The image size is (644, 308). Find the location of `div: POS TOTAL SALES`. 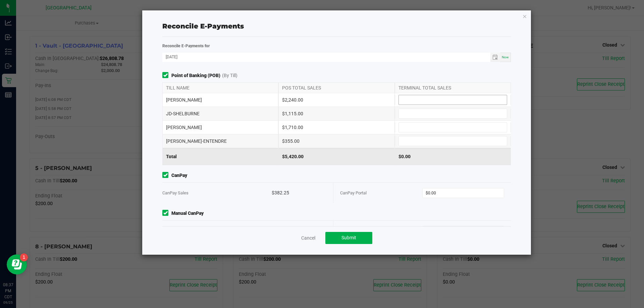

div: POS TOTAL SALES is located at coordinates (336, 88).